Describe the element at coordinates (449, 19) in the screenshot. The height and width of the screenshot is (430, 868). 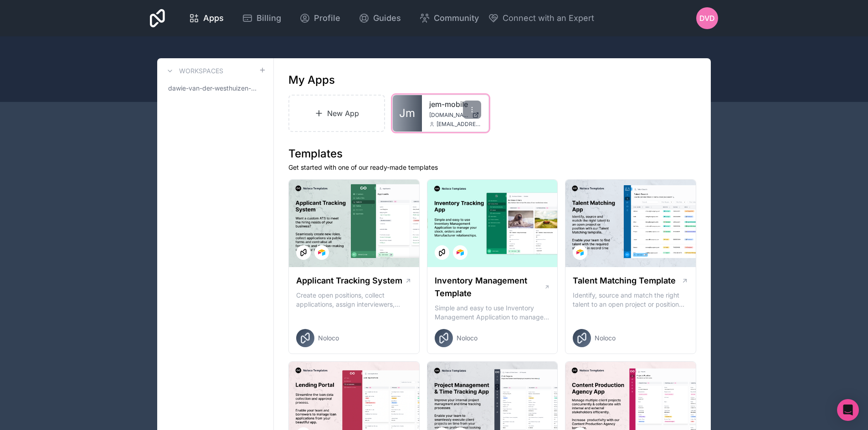
I see `a: Community` at that location.